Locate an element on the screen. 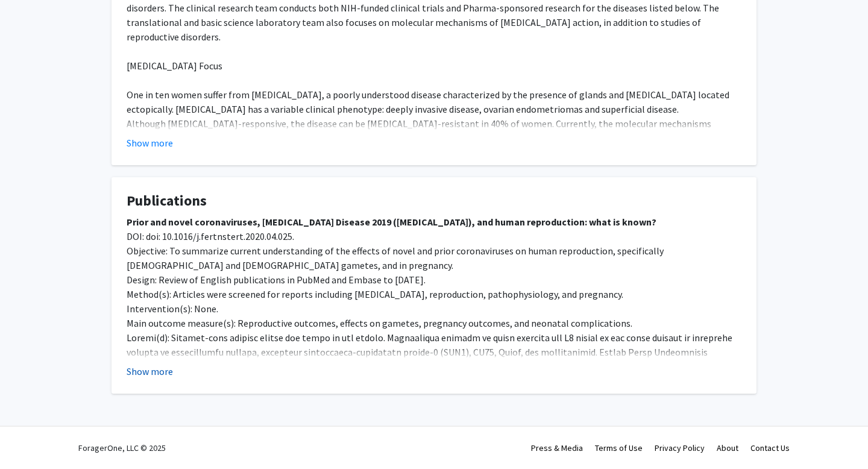 This screenshot has height=469, width=868. span: Main outcome measure(s): Reproductive outcomes, effects on gametes, pregnancy outcomes, and neona... is located at coordinates (379, 323).